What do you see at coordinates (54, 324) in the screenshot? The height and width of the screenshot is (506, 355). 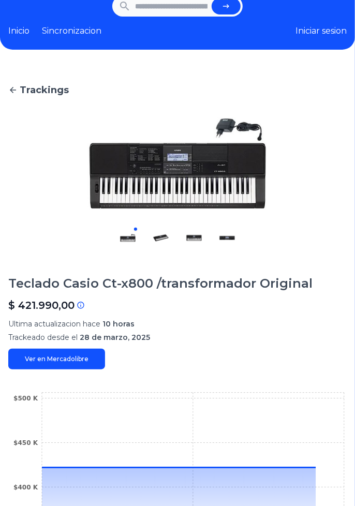 I see `span: Ultima actualizacion hace` at bounding box center [54, 324].